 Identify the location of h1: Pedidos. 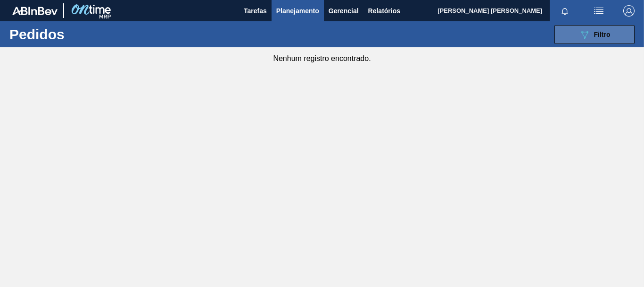
(75, 34).